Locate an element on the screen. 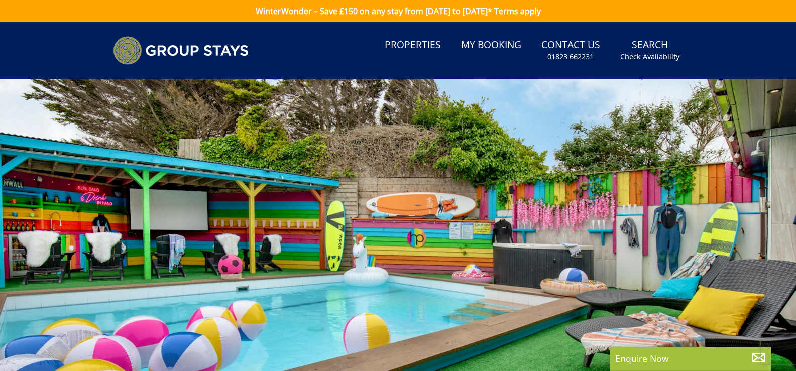  small: 01823 662231 is located at coordinates (571, 57).